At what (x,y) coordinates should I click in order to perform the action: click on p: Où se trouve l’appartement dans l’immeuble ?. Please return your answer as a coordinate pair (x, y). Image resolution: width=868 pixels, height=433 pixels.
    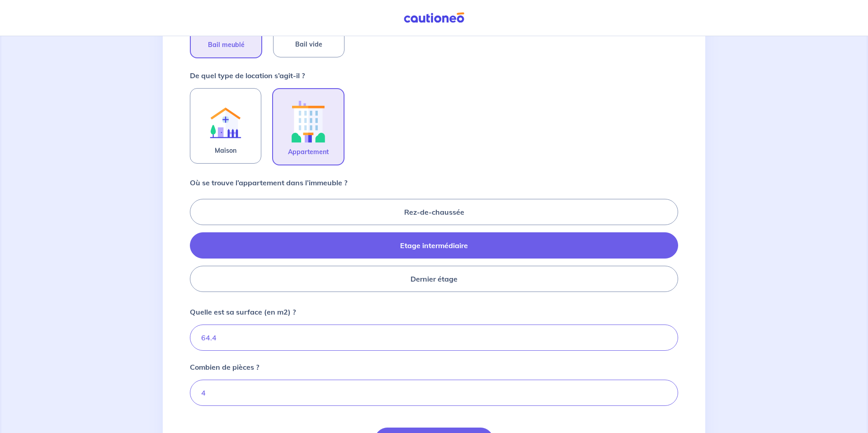
    Looking at the image, I should click on (269, 183).